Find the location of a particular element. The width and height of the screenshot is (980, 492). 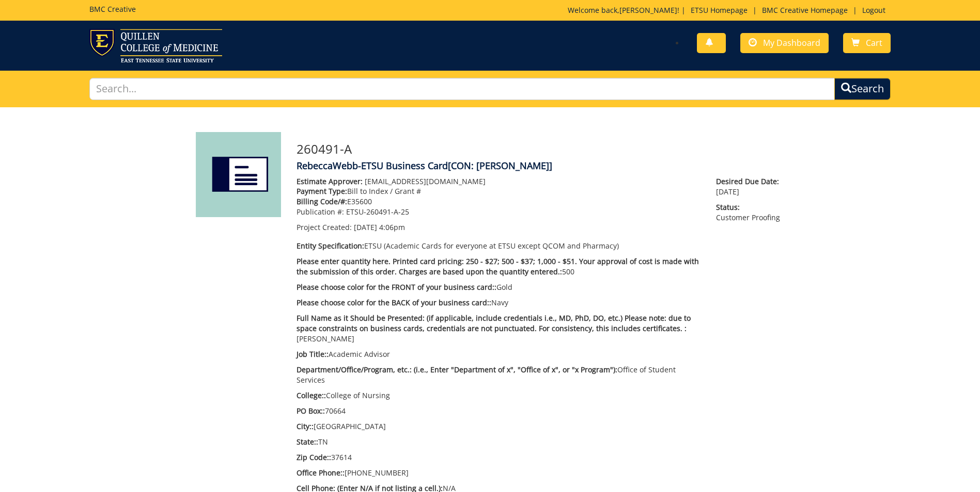

span: Entity Specification: is located at coordinates (330, 246).